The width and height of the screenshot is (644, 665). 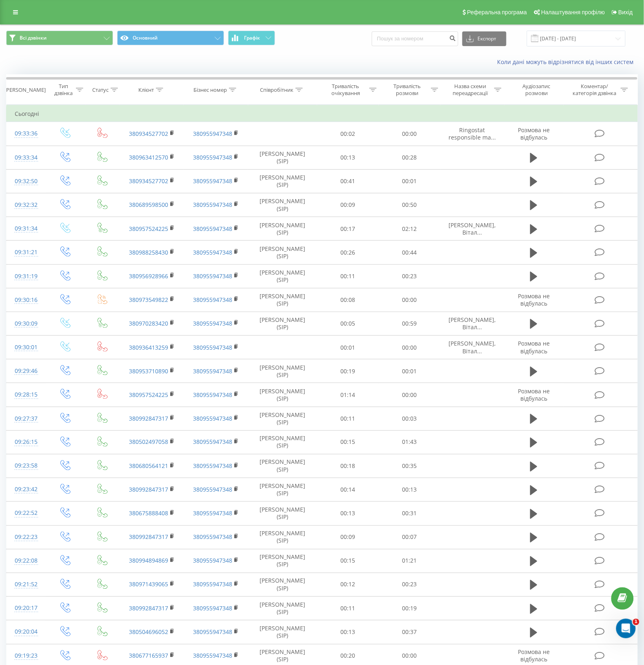 I want to click on a: 380953710890, so click(x=149, y=371).